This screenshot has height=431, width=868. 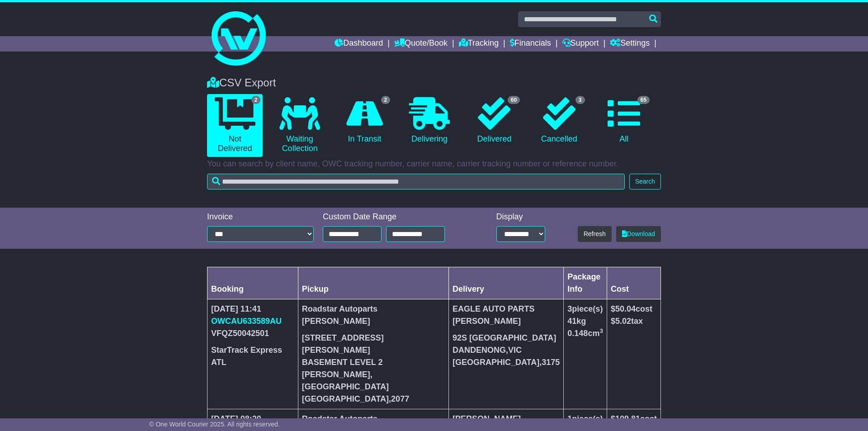 What do you see at coordinates (506, 309) in the screenshot?
I see `div: EAGLE AUTO PARTS` at bounding box center [506, 309].